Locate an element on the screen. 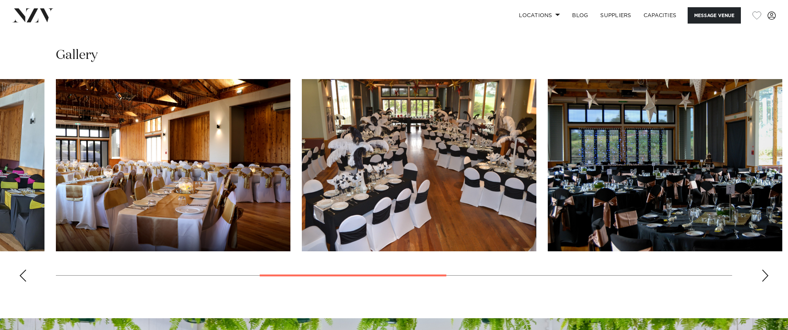  a: BLOG is located at coordinates (580, 15).